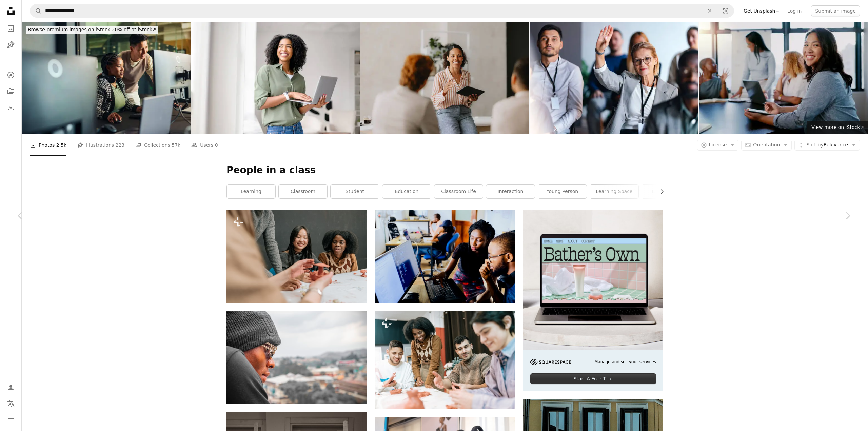  I want to click on a: Collections, so click(11, 91).